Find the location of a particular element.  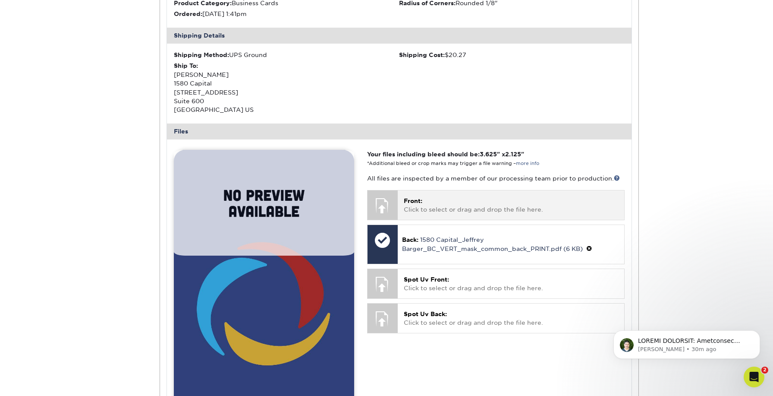

strong: Ship To: is located at coordinates (186, 66).